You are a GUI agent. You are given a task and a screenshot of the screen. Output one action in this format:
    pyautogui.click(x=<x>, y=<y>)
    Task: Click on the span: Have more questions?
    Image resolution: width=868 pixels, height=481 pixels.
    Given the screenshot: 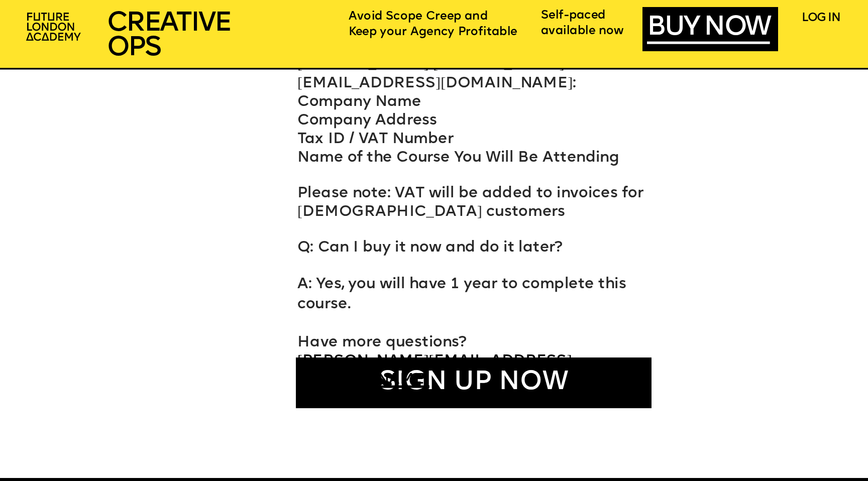 What is the action you would take?
    pyautogui.click(x=434, y=362)
    